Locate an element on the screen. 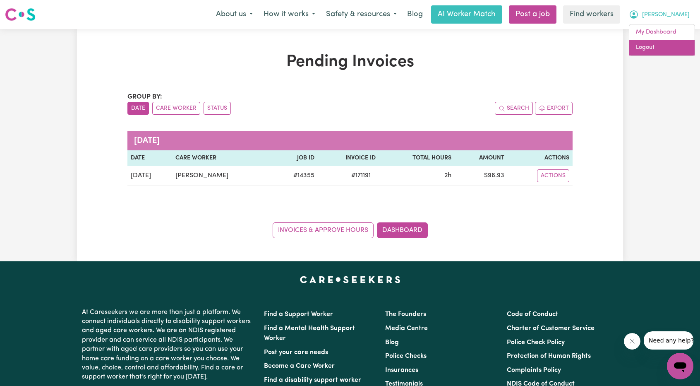 This screenshot has width=700, height=386. th: Actions is located at coordinates (540, 158).